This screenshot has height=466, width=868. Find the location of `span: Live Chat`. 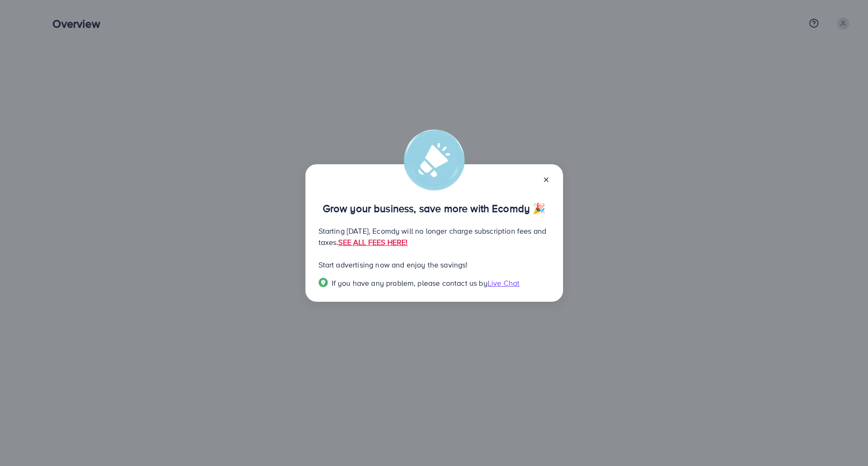

span: Live Chat is located at coordinates (504, 282).